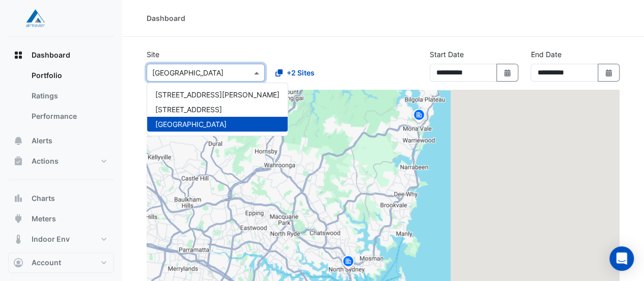 This screenshot has width=644, height=281. What do you see at coordinates (35, 18) in the screenshot?
I see `img: Company Logo` at bounding box center [35, 18].